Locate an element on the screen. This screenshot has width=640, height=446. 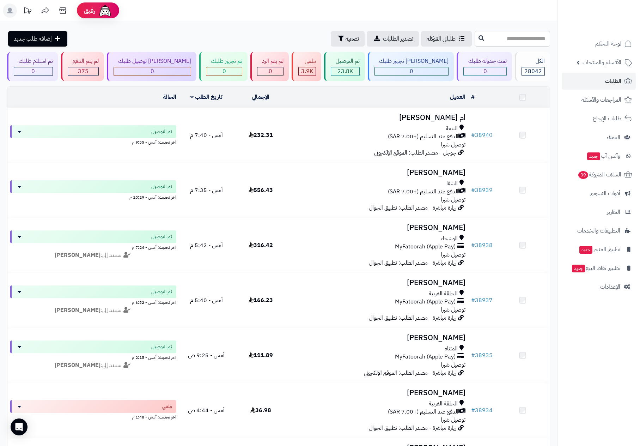
div: تم استلام طلبك is located at coordinates (33, 61).